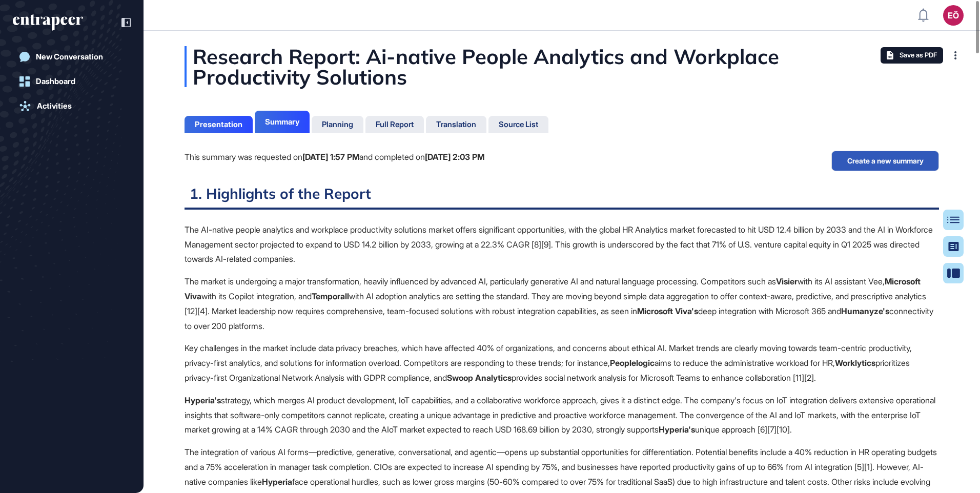  Describe the element at coordinates (918, 56) in the screenshot. I see `span: Save as PDF` at that location.